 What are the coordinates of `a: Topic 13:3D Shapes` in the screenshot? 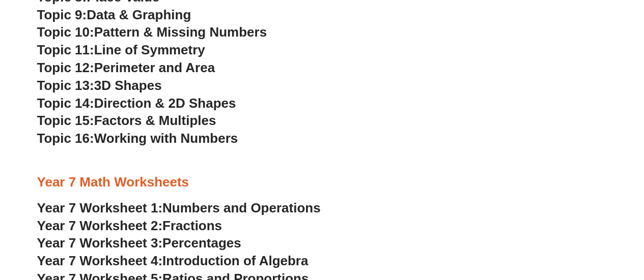 It's located at (99, 86).